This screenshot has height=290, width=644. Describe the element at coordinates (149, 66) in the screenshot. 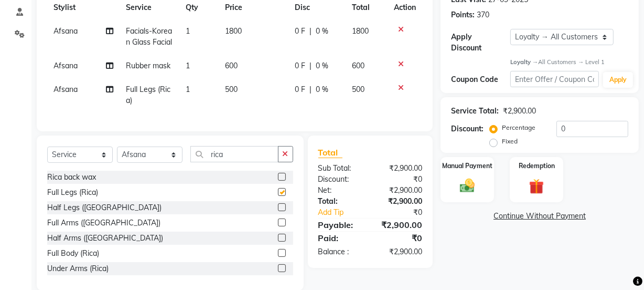

I see `span: Rubber mask` at that location.